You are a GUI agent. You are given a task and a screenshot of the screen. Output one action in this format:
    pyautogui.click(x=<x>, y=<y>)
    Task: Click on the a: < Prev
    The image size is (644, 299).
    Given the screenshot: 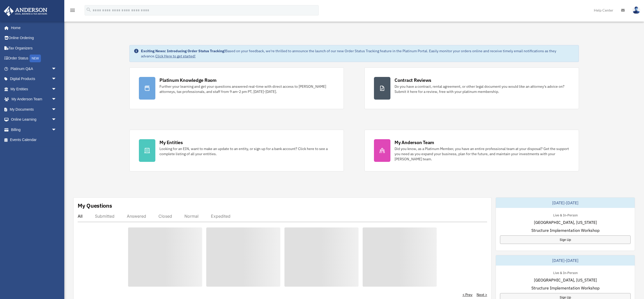 What is the action you would take?
    pyautogui.click(x=468, y=294)
    